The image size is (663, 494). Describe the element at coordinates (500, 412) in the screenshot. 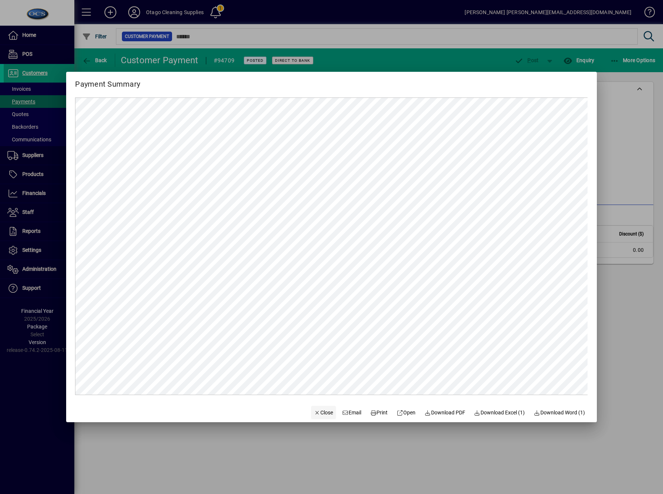

I see `button: Download Excel (1)` at that location.